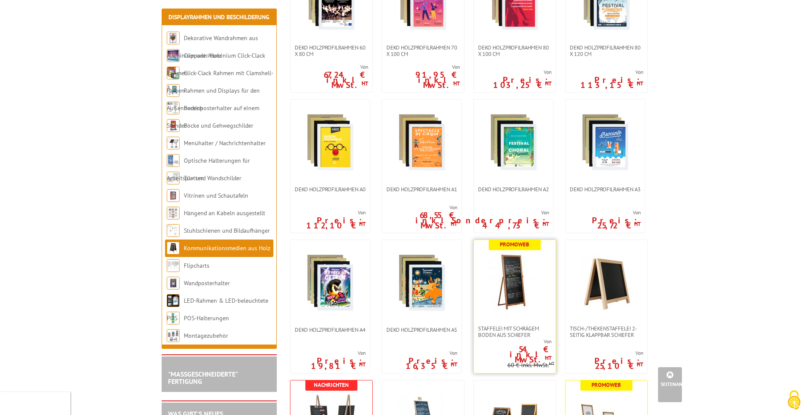 This screenshot has width=809, height=415. What do you see at coordinates (227, 248) in the screenshot?
I see `a: Kommunikationsmedien aus Holz` at bounding box center [227, 248].